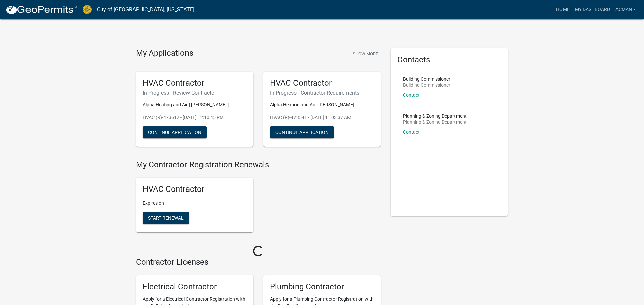 This screenshot has height=305, width=644. Describe the element at coordinates (593, 9) in the screenshot. I see `a: My Dashboard` at that location.